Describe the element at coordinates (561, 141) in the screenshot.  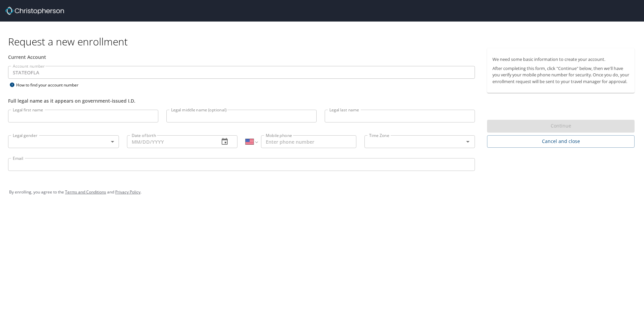
I see `span: Cancel and close` at that location.